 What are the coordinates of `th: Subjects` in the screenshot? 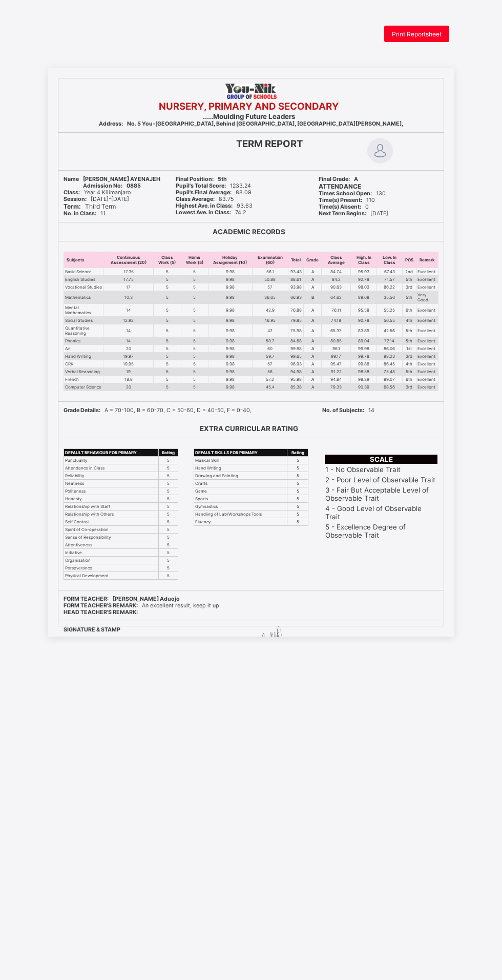 It's located at (83, 260).